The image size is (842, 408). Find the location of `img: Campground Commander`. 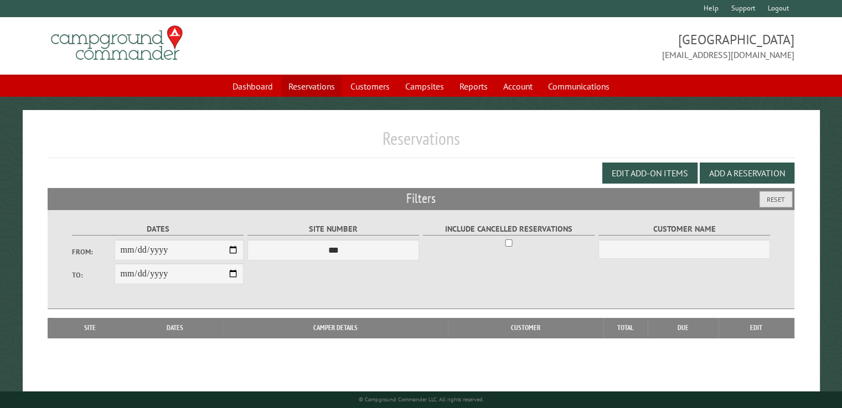

img: Campground Commander is located at coordinates (117, 43).